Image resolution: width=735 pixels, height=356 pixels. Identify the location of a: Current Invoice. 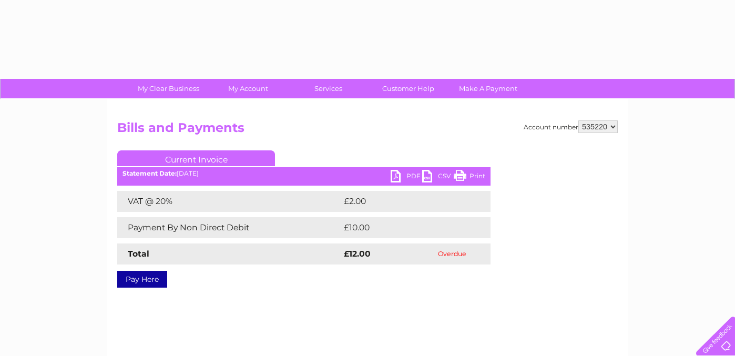
(196, 158).